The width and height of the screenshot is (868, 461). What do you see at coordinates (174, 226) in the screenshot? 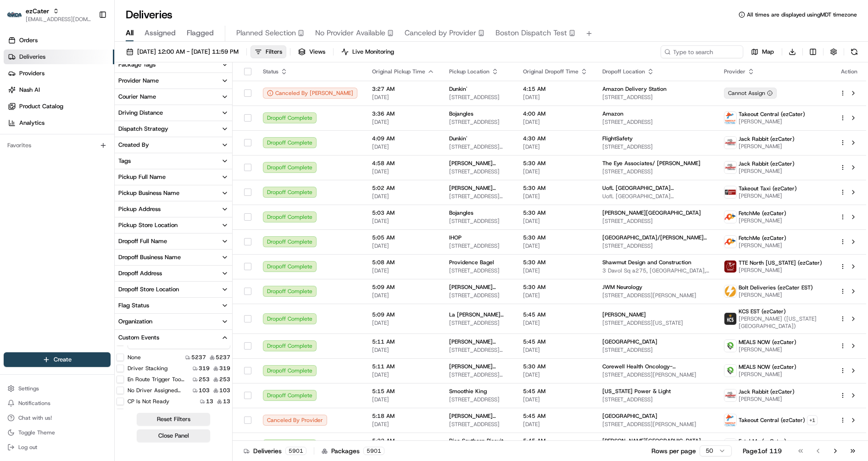
I see `button: Pickup Store Location` at bounding box center [174, 226].